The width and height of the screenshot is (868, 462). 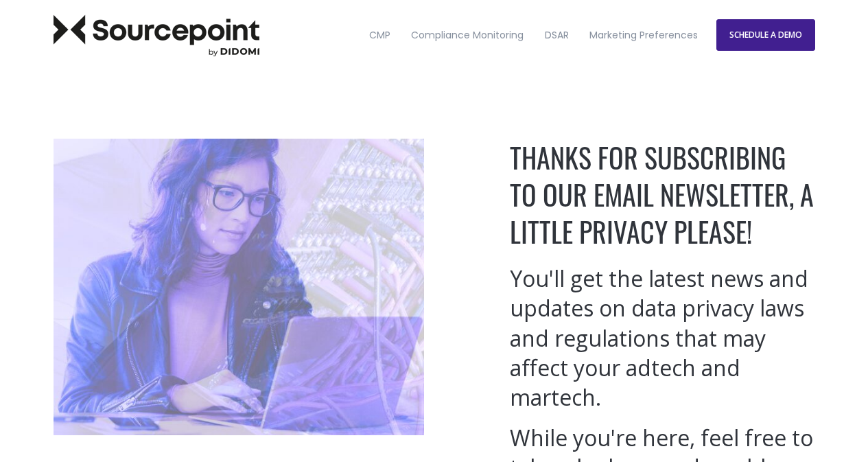 I want to click on h1: THANKS FOR SUBSCRIBING TO OUR EMAIL NEWSLETTER, A LITTLE PRIVACY PLEASE!, so click(x=663, y=194).